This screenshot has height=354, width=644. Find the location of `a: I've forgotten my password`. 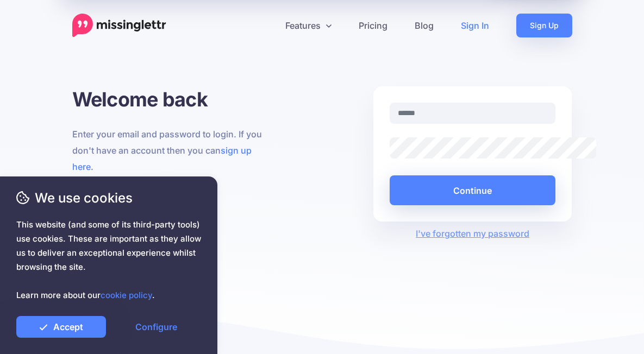

a: I've forgotten my password is located at coordinates (472, 234).